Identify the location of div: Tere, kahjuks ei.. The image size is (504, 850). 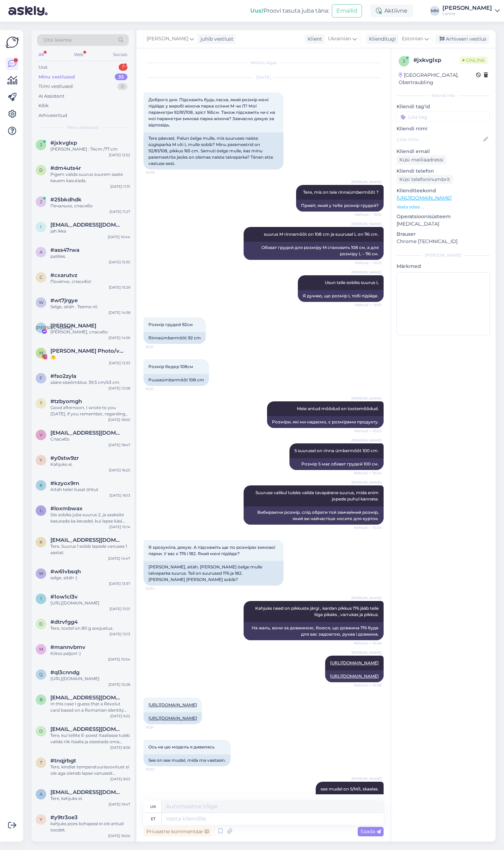
(91, 798).